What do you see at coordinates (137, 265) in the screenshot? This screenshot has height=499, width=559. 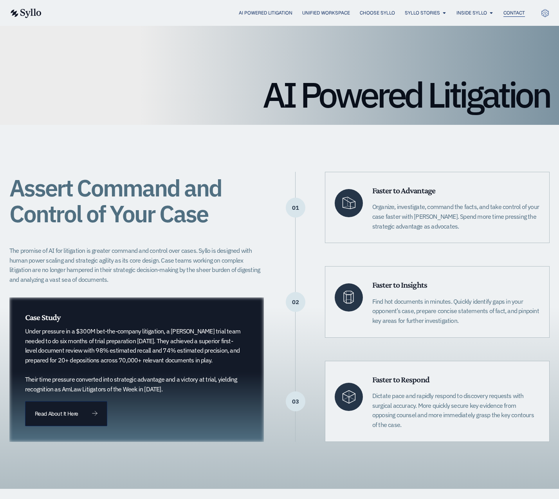 I see `p: The promise of AI for litigation is greater command and control over cases. Syllo is designed wit...` at bounding box center [137, 265].